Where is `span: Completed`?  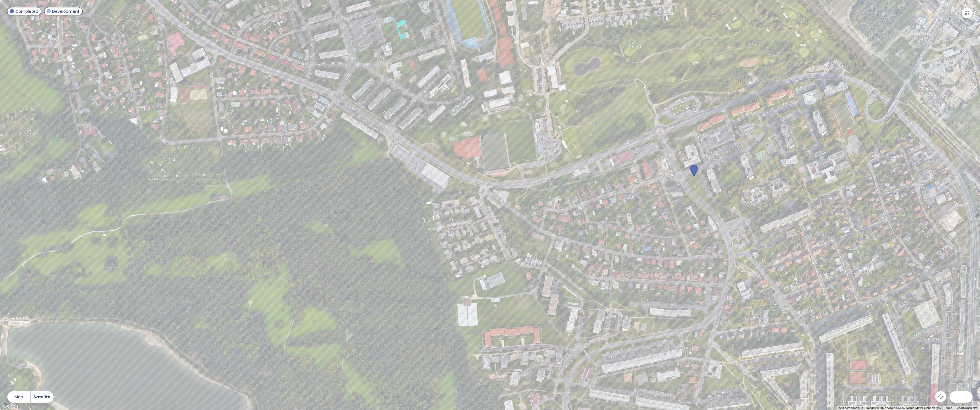 span: Completed is located at coordinates (27, 12).